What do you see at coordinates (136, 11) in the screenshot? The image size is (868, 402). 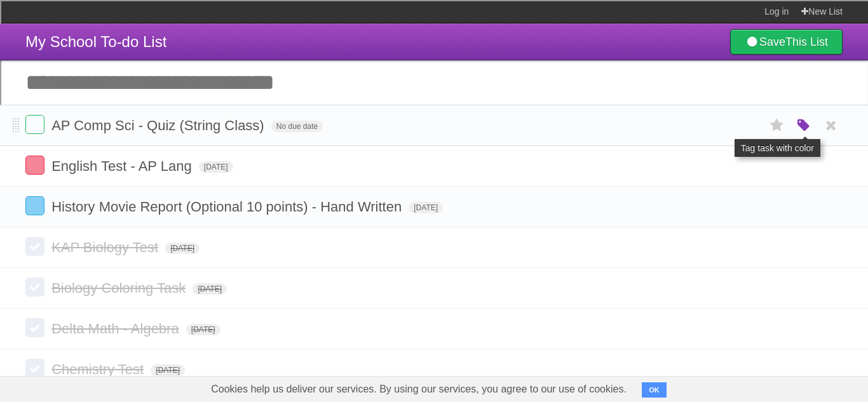 I see `div: Home` at bounding box center [136, 11].